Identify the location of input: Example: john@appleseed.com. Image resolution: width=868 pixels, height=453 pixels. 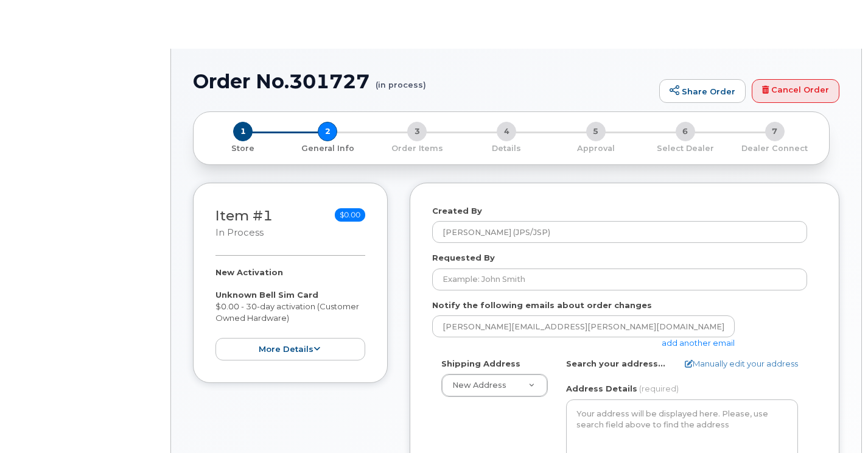
(583, 327).